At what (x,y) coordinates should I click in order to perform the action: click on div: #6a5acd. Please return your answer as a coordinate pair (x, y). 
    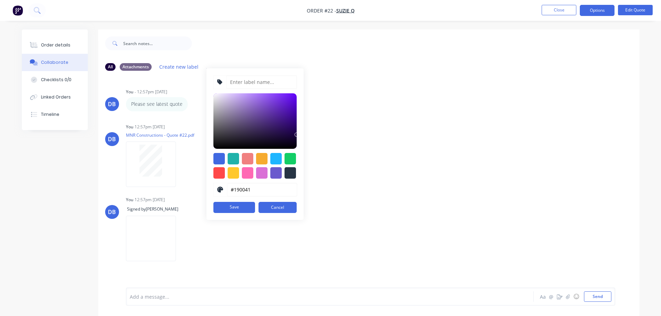
    Looking at the image, I should click on (276, 173).